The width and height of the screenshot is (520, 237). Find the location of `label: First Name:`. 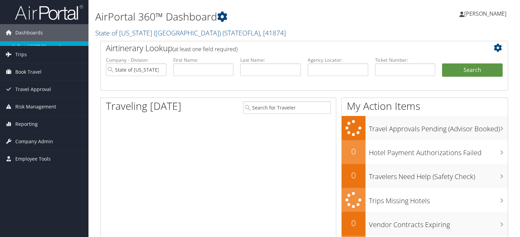

label: First Name: is located at coordinates (204, 60).